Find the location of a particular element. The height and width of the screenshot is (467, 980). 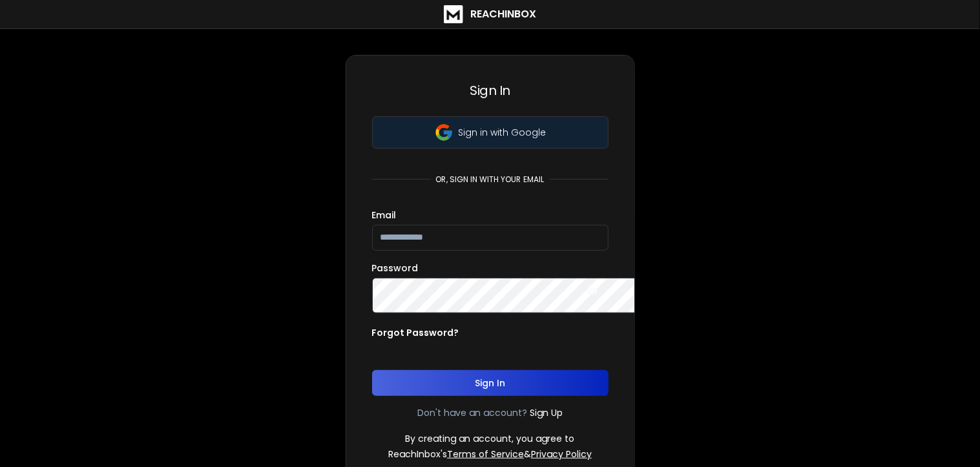

p: or, sign in with your email is located at coordinates (490, 180).